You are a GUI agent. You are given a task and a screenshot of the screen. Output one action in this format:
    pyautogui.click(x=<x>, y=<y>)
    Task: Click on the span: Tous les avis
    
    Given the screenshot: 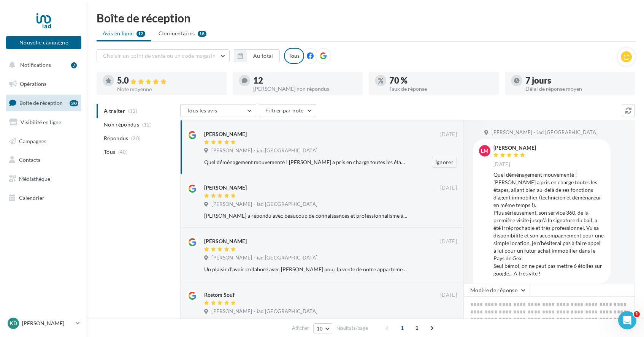 What is the action you would take?
    pyautogui.click(x=202, y=110)
    